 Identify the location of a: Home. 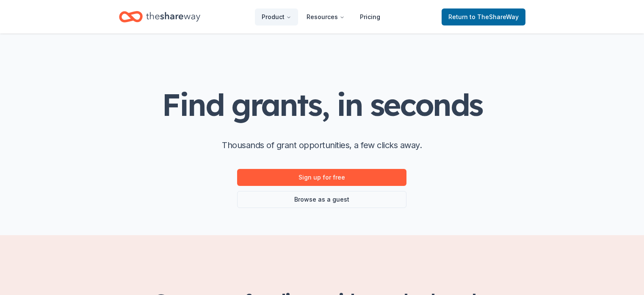
(159, 17).